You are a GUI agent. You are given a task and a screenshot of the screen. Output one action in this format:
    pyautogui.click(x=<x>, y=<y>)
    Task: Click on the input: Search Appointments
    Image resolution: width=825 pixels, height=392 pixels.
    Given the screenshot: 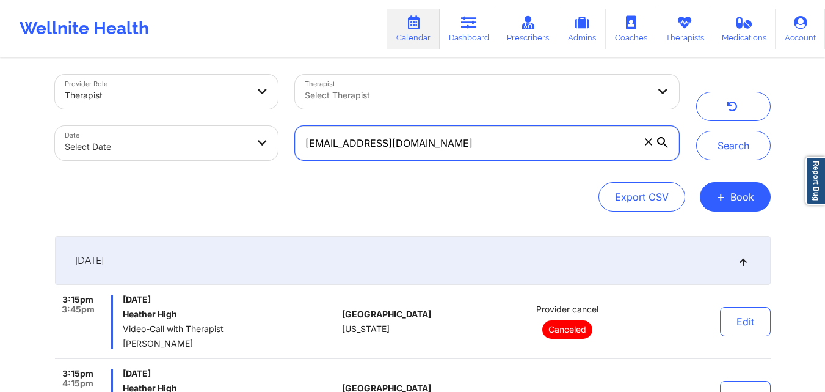 What is the action you would take?
    pyautogui.click(x=487, y=143)
    